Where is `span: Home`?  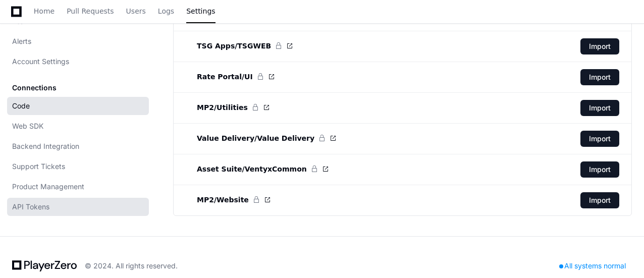
span: Home is located at coordinates (44, 11).